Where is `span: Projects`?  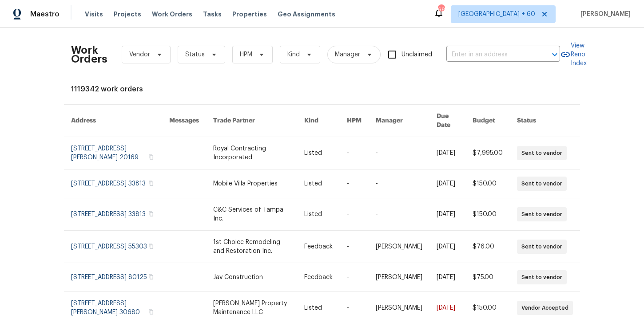
span: Projects is located at coordinates (127, 14).